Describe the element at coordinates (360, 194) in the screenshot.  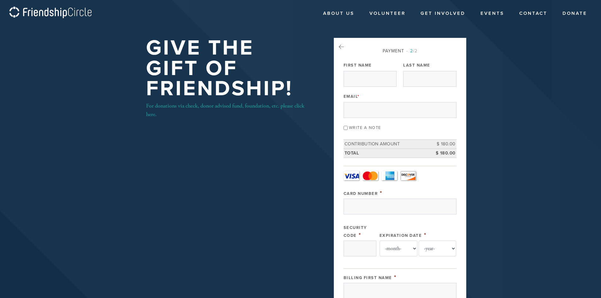
I see `label: Card Number` at that location.